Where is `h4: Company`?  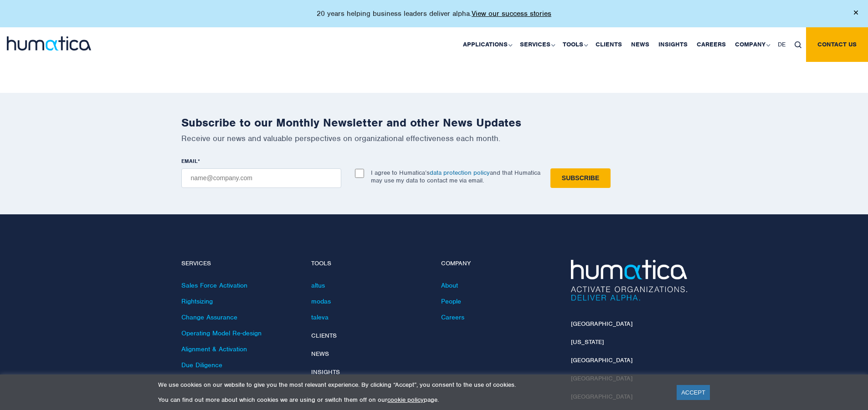 h4: Company is located at coordinates (499, 263).